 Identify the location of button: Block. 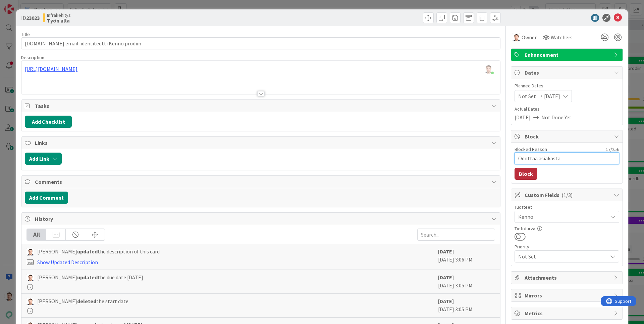
(526, 174).